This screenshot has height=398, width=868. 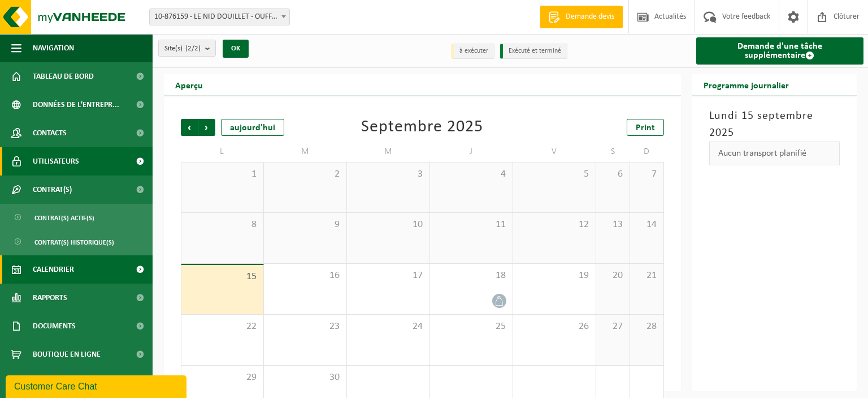 I want to click on div: aujourd'hui, so click(x=252, y=127).